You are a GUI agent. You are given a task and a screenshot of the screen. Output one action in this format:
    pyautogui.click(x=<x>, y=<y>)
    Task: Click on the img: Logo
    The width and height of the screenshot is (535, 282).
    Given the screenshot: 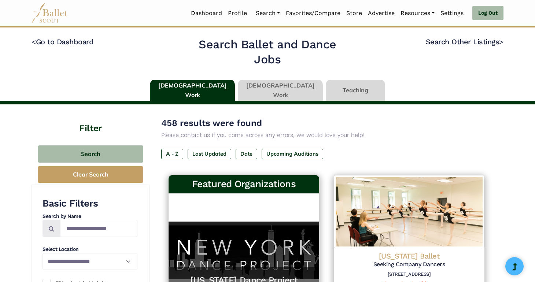 What is the action you would take?
    pyautogui.click(x=409, y=212)
    